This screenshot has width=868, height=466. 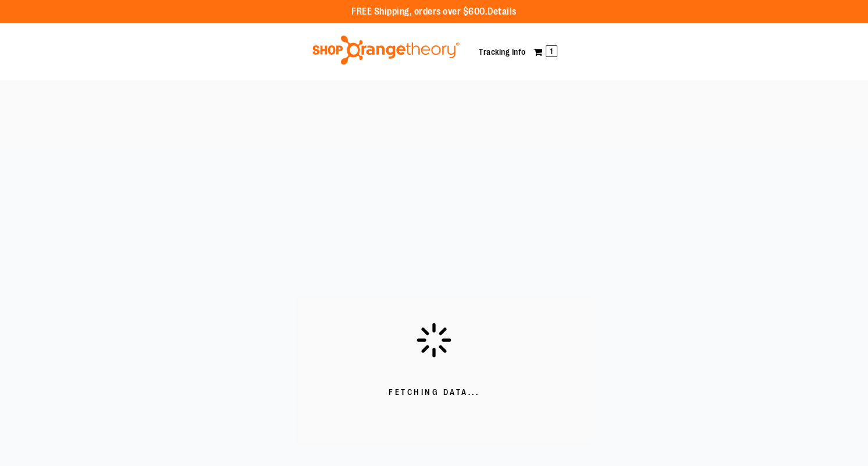 I want to click on a: Details, so click(x=502, y=11).